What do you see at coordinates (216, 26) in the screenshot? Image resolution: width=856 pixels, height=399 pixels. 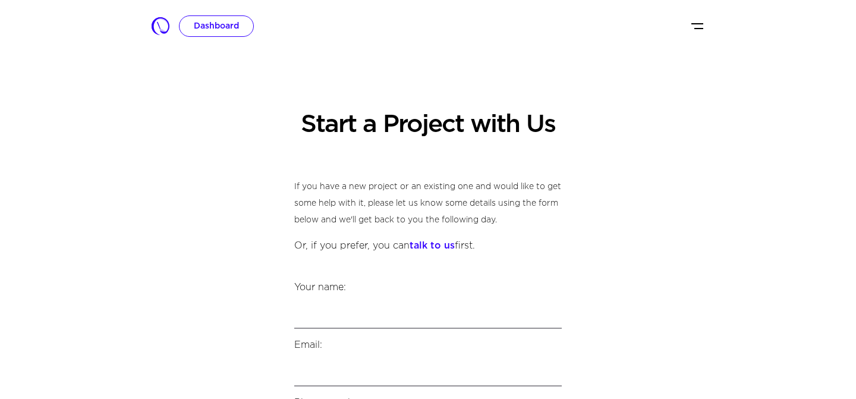 I see `a: Dashboard` at bounding box center [216, 26].